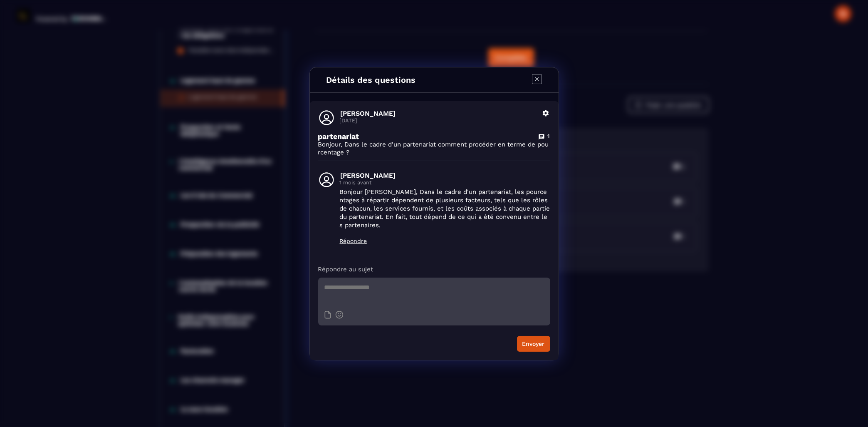 The width and height of the screenshot is (868, 427). Describe the element at coordinates (339, 136) in the screenshot. I see `p: partenariat` at that location.